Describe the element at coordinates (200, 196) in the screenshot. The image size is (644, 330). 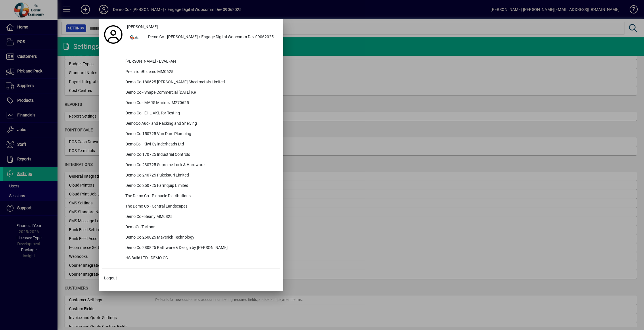
I see `div: The Demo Co - Pinnacle Distributions` at that location.